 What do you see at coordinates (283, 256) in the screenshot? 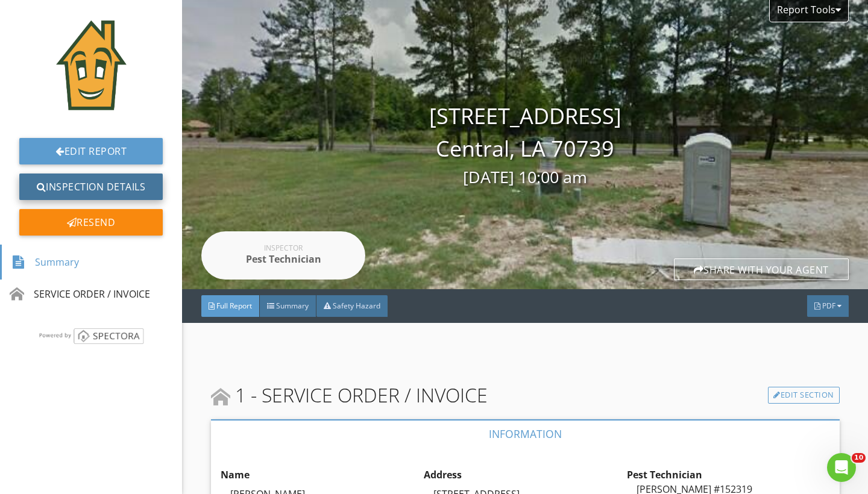
I see `a: Inspector Pest Technician` at bounding box center [283, 256].